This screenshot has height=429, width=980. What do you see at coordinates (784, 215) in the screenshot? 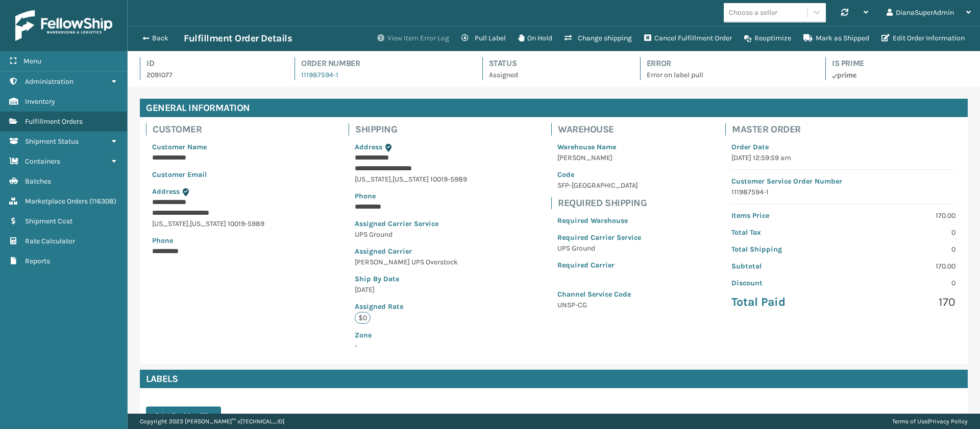
I see `p: Items Price` at bounding box center [784, 215].